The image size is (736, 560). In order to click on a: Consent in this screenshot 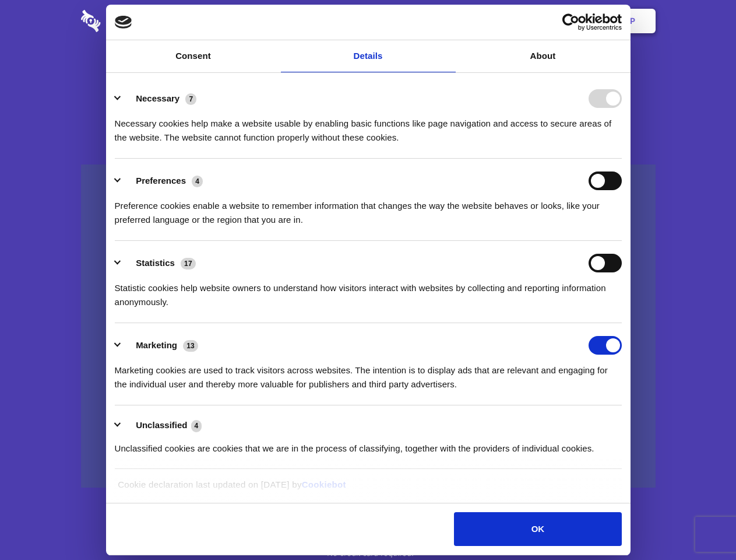, I will do `click(193, 56)`.